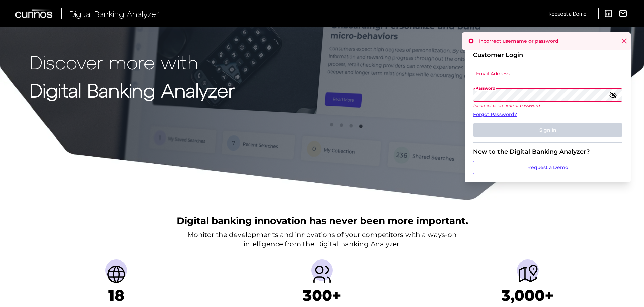  What do you see at coordinates (132, 61) in the screenshot?
I see `p: Discover more with` at bounding box center [132, 61].